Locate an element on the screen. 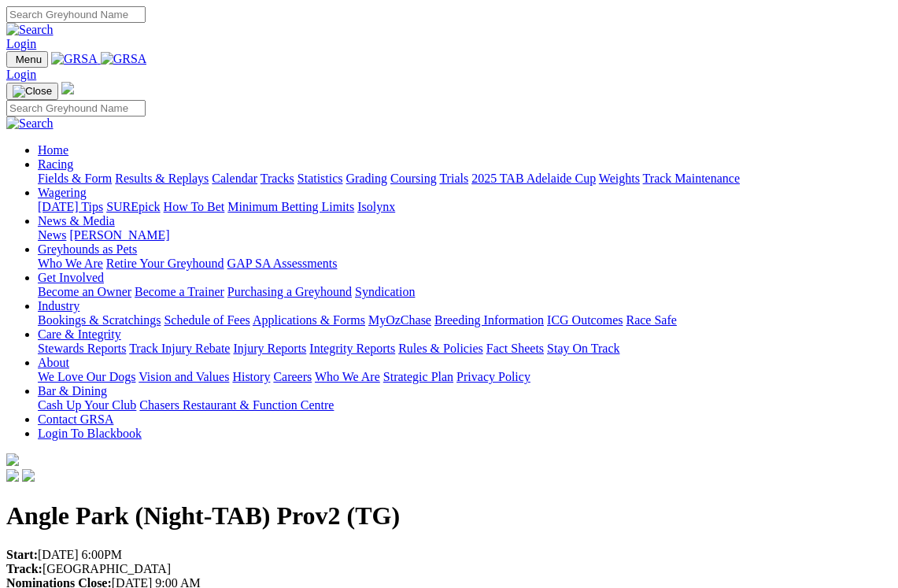 The height and width of the screenshot is (588, 898). a: Fact Sheets is located at coordinates (515, 348).